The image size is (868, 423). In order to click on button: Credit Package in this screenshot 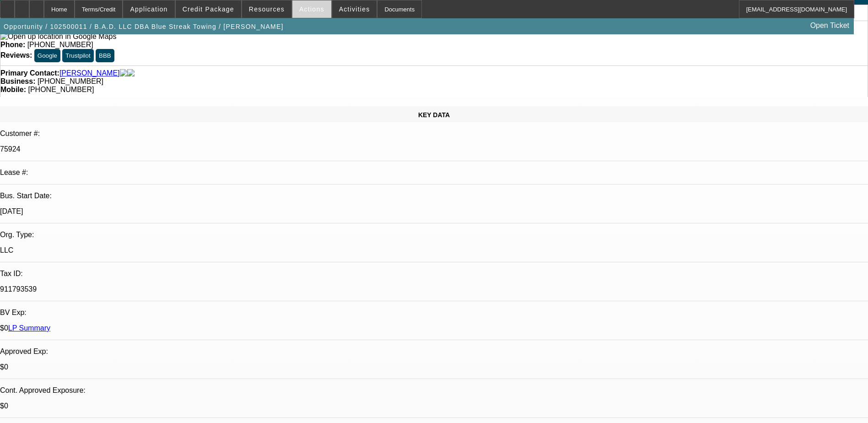, I will do `click(208, 9)`.